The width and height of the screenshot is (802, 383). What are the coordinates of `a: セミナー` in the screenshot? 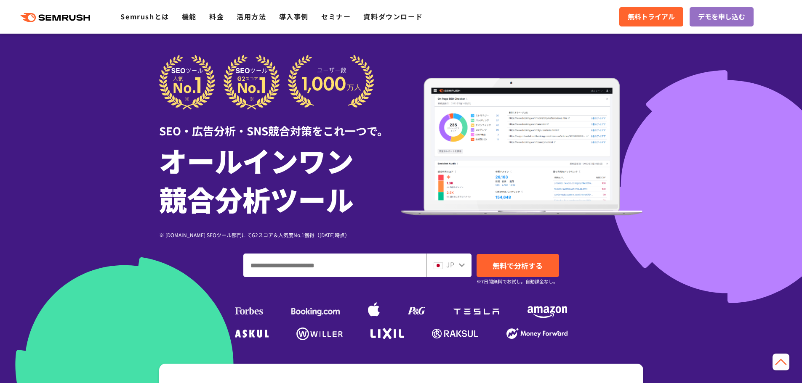 It's located at (336, 16).